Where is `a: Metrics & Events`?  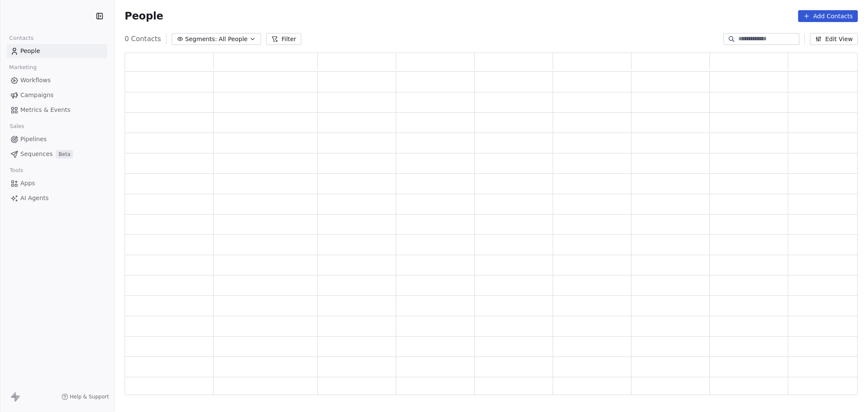
a: Metrics & Events is located at coordinates (57, 110).